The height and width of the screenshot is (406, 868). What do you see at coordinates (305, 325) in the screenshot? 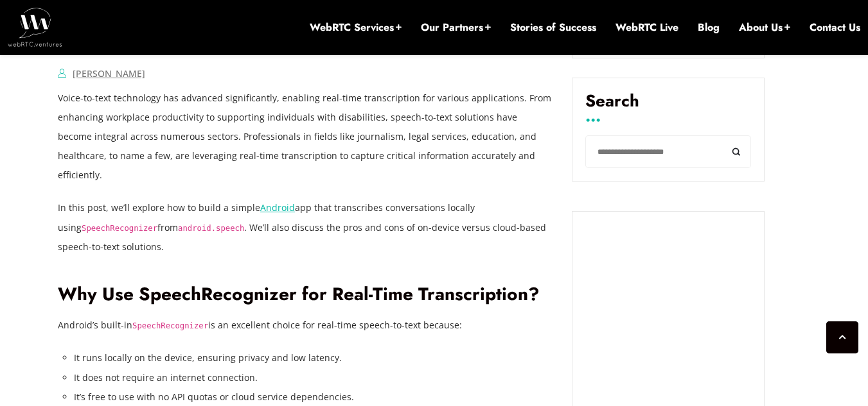
I see `p: Android’s built-in is an excellent choice for real-time speech-to-text because:` at bounding box center [305, 325].